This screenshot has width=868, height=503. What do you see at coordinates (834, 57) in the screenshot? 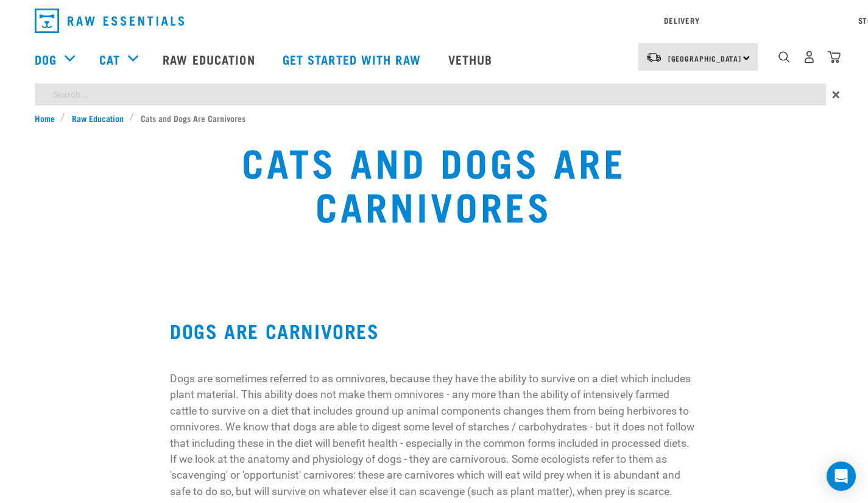
I see `img: home-icon@2x.png` at bounding box center [834, 57].